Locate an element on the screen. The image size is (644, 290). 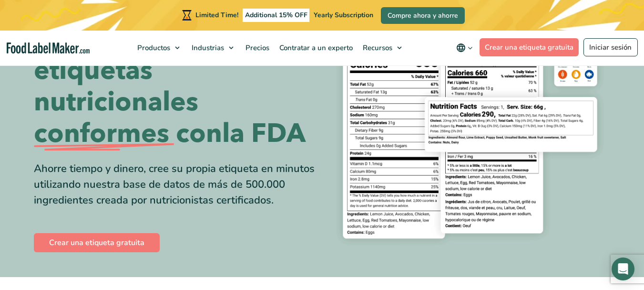
span: Contratar a un experto is located at coordinates (315, 48).